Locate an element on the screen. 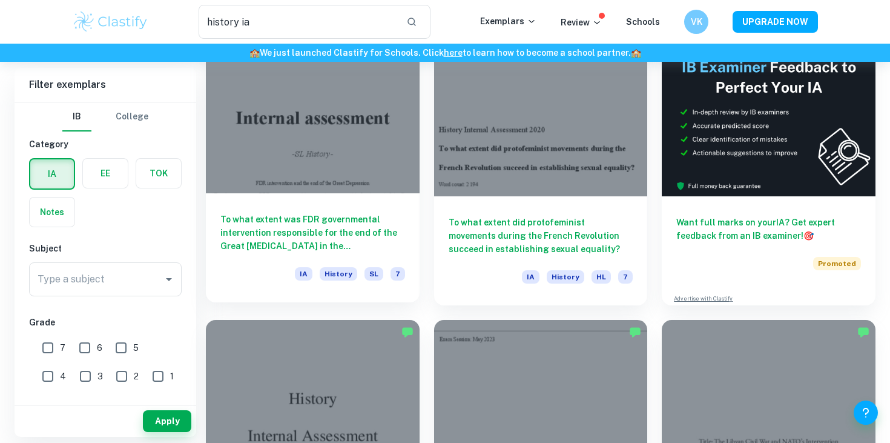  span: HL is located at coordinates (601, 277).